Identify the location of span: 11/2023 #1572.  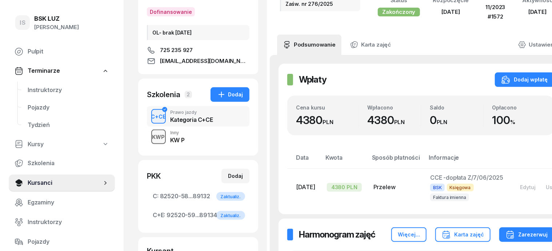
(495, 12).